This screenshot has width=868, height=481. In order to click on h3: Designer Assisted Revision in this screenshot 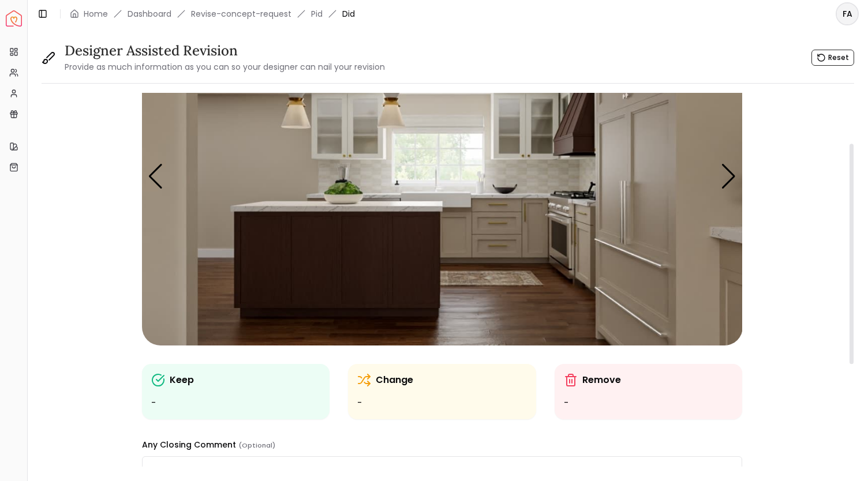, I will do `click(225, 51)`.